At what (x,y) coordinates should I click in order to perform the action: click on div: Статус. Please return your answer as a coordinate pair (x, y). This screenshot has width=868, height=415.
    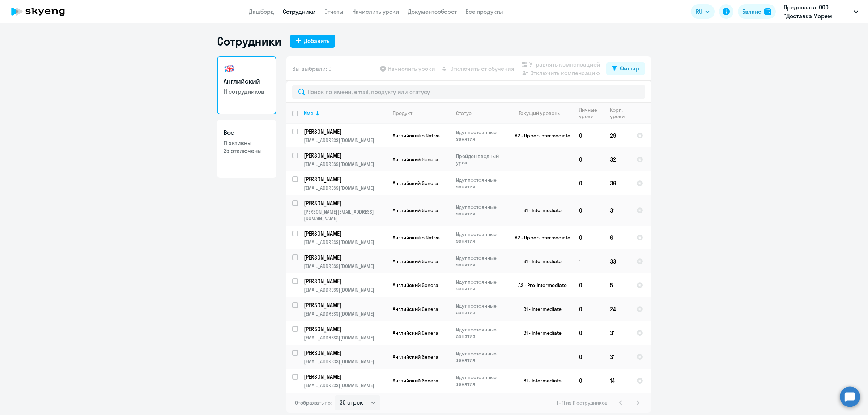
    Looking at the image, I should click on (464, 113).